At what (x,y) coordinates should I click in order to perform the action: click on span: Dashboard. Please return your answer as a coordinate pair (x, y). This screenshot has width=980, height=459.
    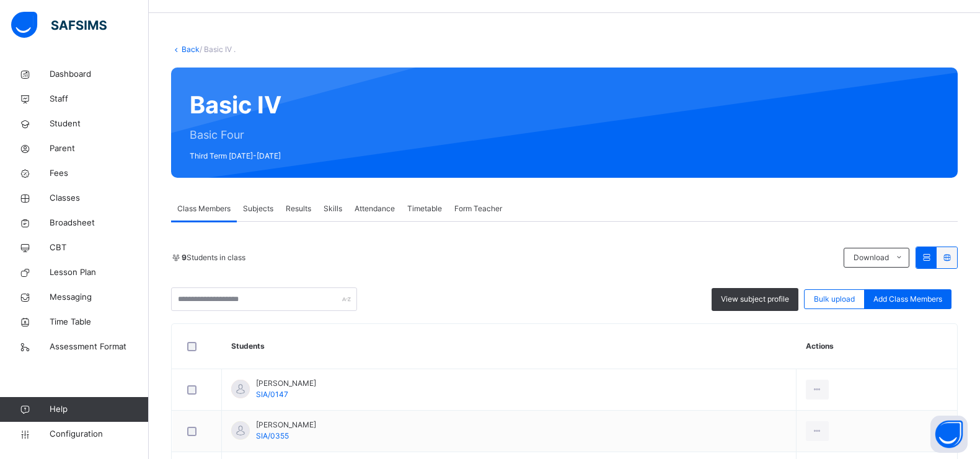
    Looking at the image, I should click on (99, 74).